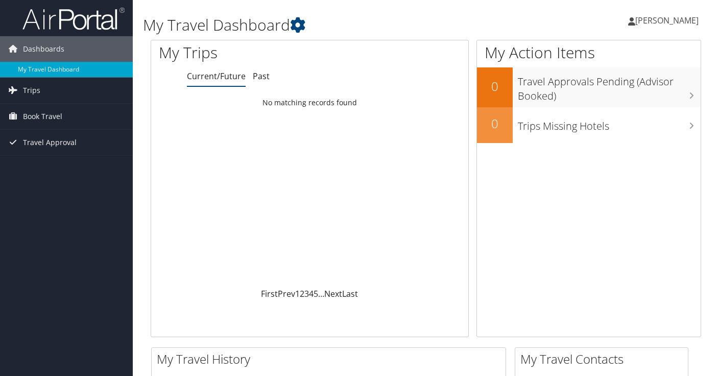  What do you see at coordinates (50, 142) in the screenshot?
I see `span: Travel Approval` at bounding box center [50, 142].